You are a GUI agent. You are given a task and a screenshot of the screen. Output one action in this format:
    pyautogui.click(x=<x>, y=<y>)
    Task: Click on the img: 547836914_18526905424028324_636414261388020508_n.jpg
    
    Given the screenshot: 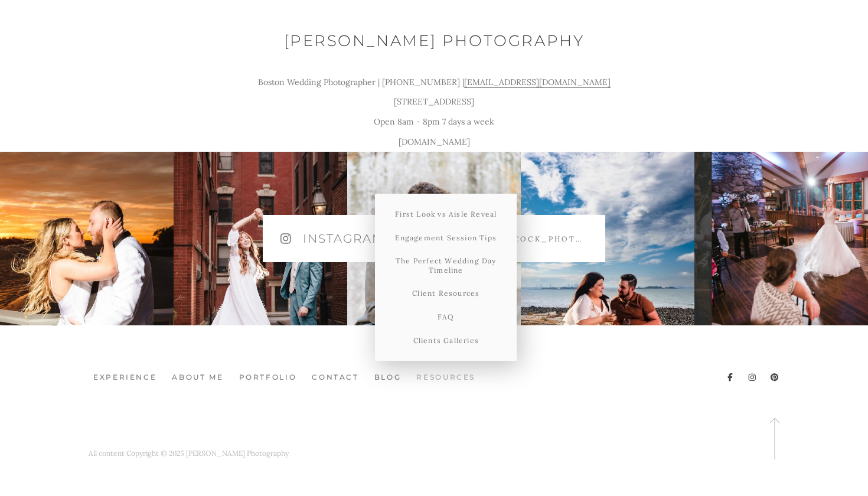 What is the action you would take?
    pyautogui.click(x=434, y=239)
    